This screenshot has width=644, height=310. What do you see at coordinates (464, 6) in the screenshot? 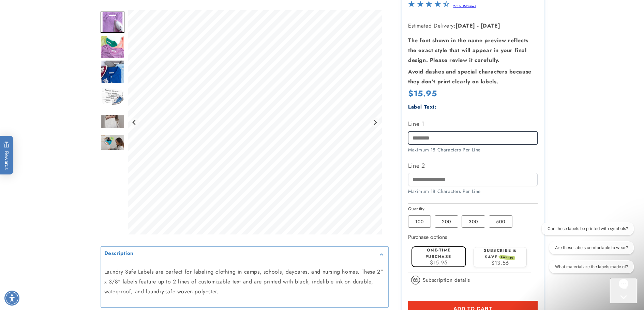
I see `a: 2802 Reviews - open in a new tab` at bounding box center [464, 6].